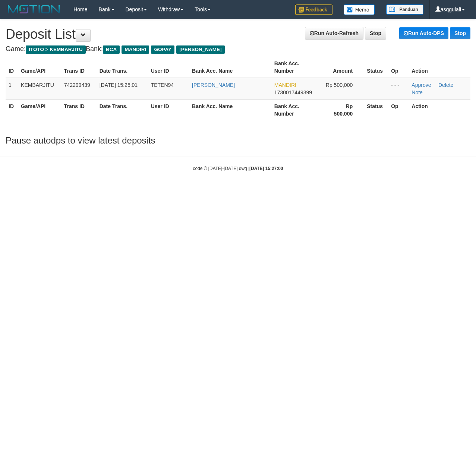 This screenshot has height=469, width=476. I want to click on img: panduan.png, so click(405, 9).